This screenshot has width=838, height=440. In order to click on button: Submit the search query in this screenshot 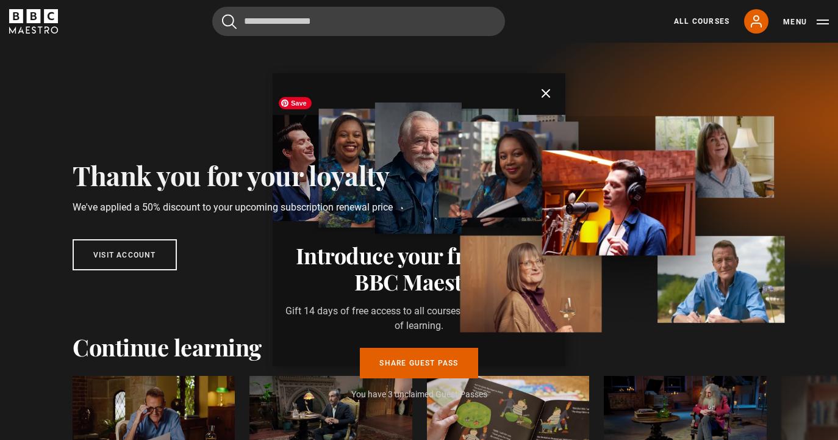, I will do `click(229, 21)`.